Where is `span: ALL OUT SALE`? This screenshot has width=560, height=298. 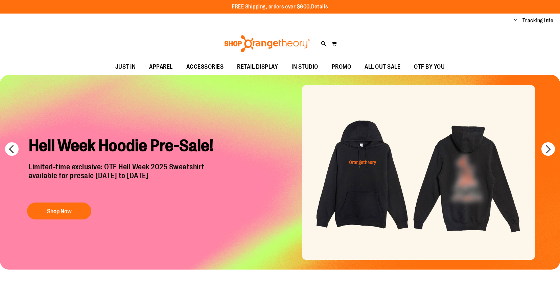 span: ALL OUT SALE is located at coordinates (383, 67).